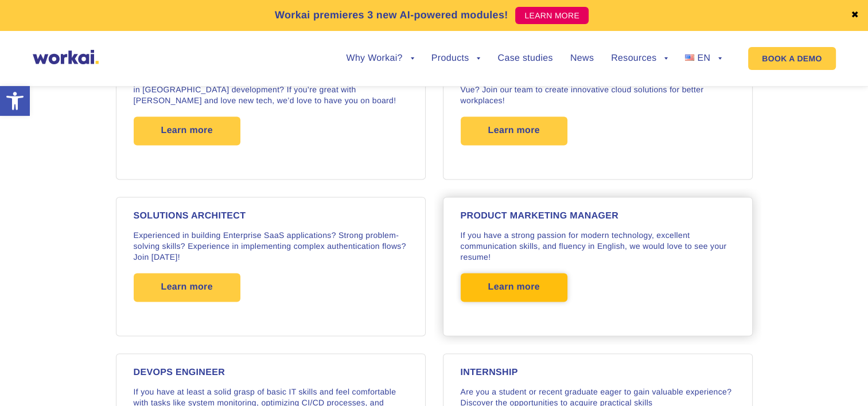  I want to click on span: EN, so click(703, 58).